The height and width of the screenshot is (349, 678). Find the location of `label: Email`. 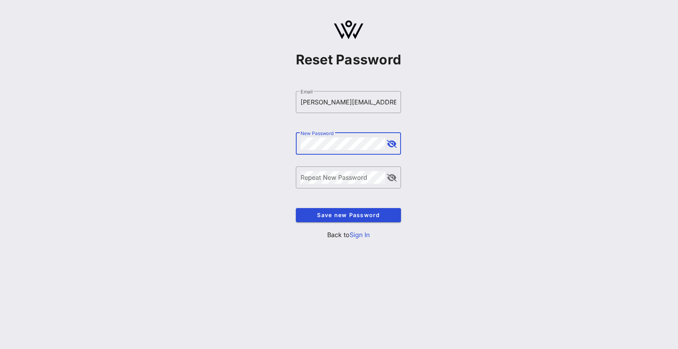

label: Email is located at coordinates (306, 91).